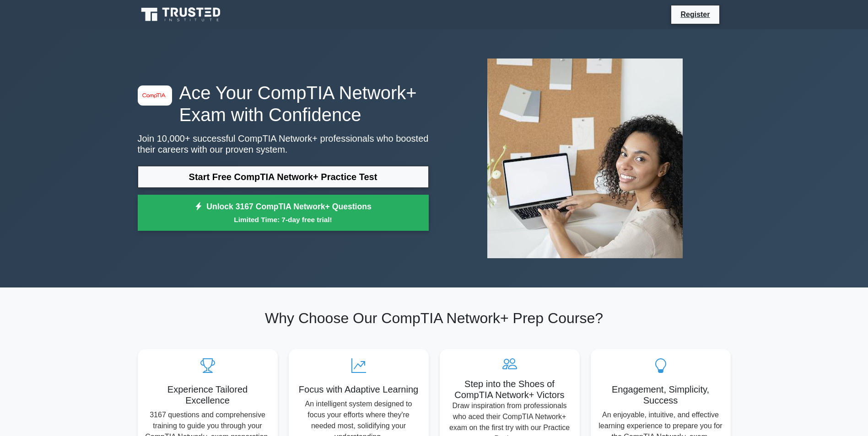  Describe the element at coordinates (434, 318) in the screenshot. I see `h2: Why Choose Our CompTIA Network+ Prep Course?` at that location.